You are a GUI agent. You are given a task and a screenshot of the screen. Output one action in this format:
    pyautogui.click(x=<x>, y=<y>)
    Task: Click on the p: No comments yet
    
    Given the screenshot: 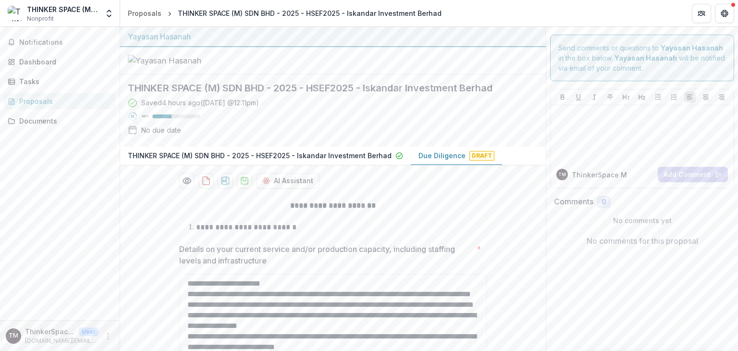 What is the action you would take?
    pyautogui.click(x=642, y=220)
    